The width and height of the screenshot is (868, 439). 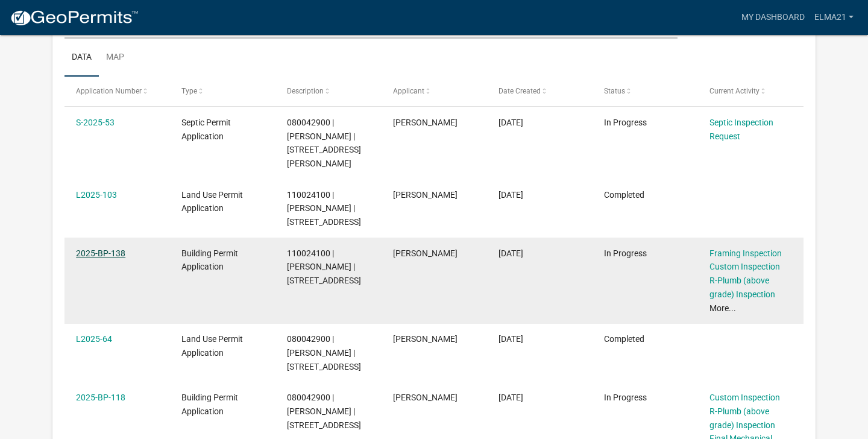 I want to click on span: 080042900 | KARL EDWARD STAUFFENECKER | 5980 155TH AVE NE FOLEY MN 56329, so click(x=324, y=142).